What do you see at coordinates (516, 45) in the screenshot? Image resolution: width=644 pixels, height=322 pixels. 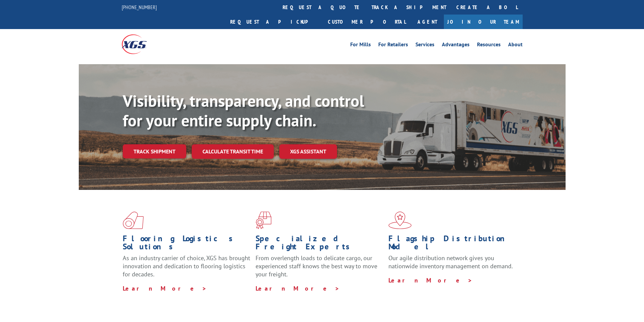 I see `a: About` at bounding box center [516, 45].